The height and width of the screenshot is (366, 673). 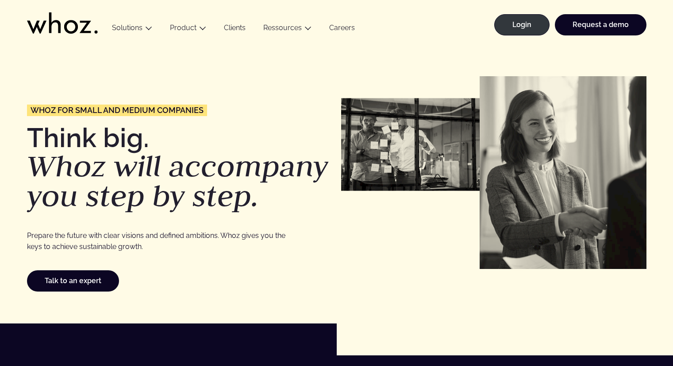 I want to click on p: Prepare the future with clear visions and defined ambitions. Whoz gives you the keys to achieve s..., so click(x=164, y=241).